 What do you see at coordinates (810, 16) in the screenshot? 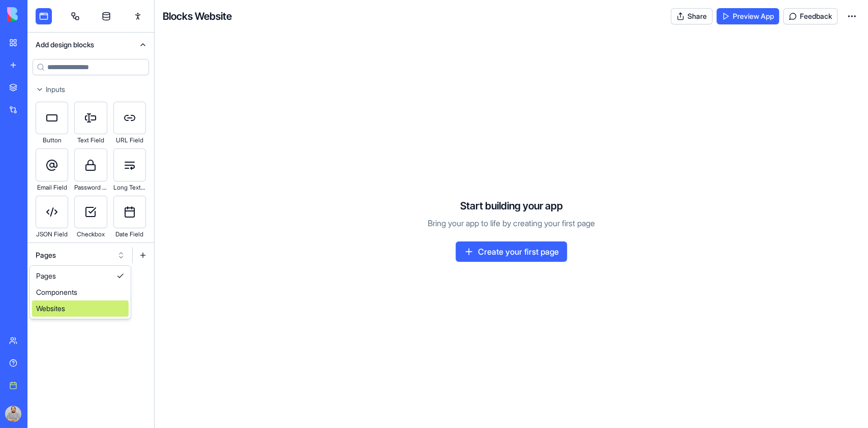
I see `button: Feedback` at bounding box center [810, 16].